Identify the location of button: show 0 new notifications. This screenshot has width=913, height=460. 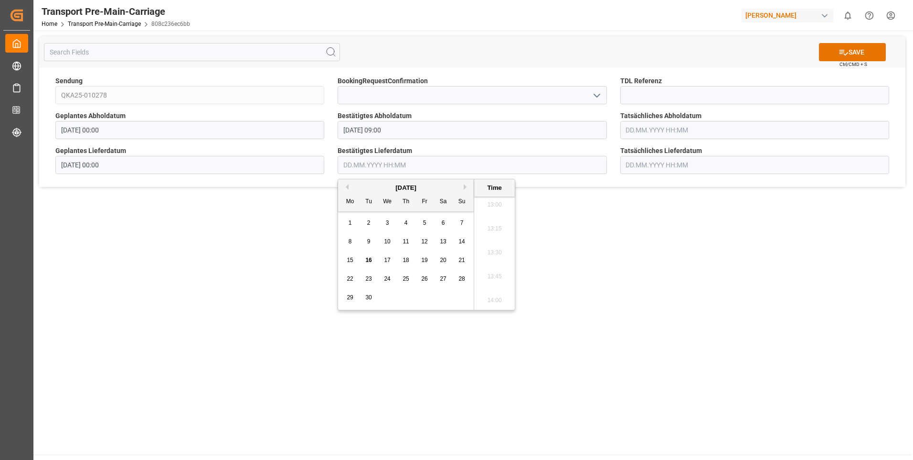
(848, 15).